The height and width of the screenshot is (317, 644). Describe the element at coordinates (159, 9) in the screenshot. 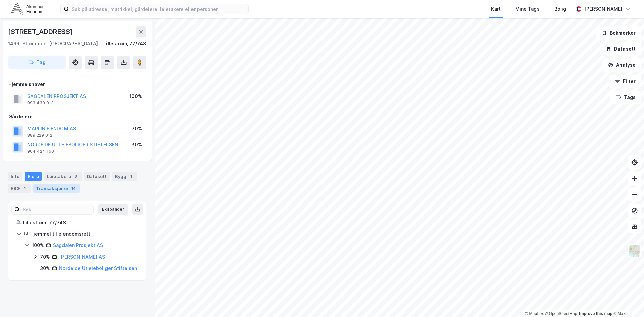

I see `input: Søk på adresse, matrikkel, gårdeiere, leietakere eller personer` at that location.